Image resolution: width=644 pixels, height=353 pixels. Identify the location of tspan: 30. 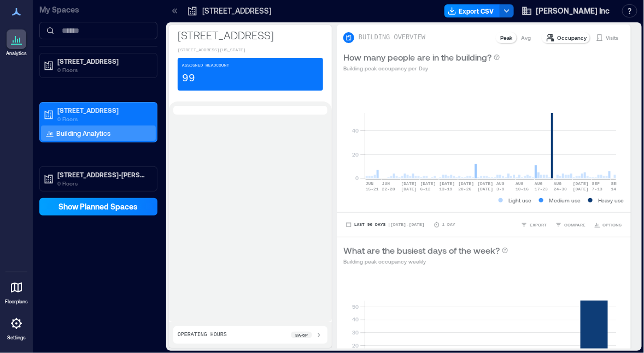
(356, 332).